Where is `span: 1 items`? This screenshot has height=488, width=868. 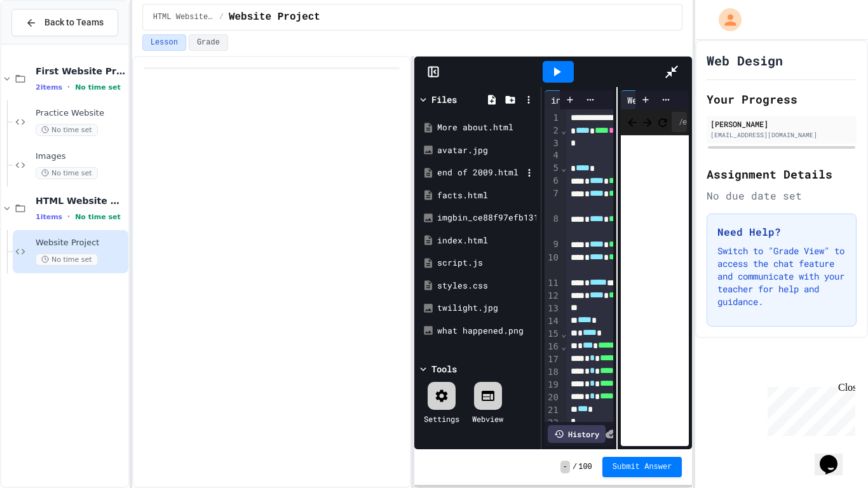
span: 1 items is located at coordinates (49, 217).